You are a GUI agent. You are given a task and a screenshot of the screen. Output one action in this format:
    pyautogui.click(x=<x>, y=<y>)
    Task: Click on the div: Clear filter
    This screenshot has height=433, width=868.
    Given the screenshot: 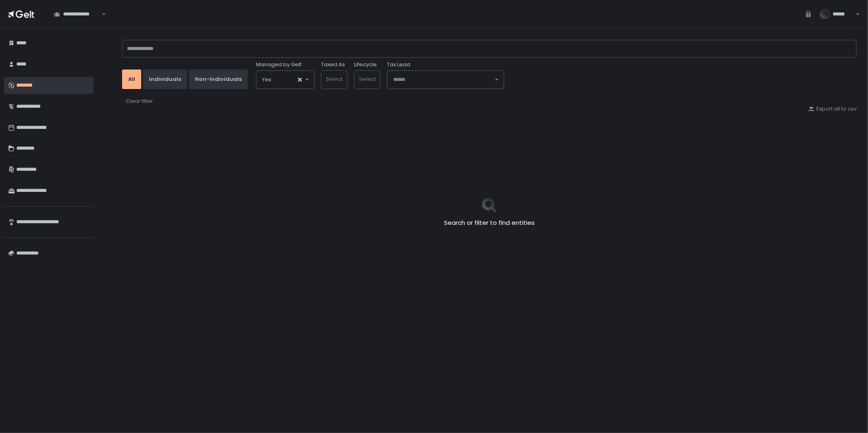 What is the action you would take?
    pyautogui.click(x=139, y=101)
    